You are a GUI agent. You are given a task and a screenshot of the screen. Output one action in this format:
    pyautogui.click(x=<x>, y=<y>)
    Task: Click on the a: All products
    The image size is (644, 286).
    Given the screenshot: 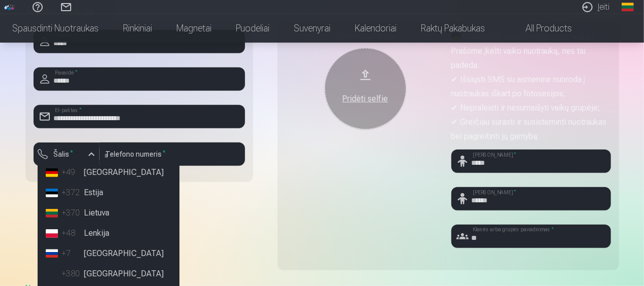 What is the action you would take?
    pyautogui.click(x=540, y=28)
    